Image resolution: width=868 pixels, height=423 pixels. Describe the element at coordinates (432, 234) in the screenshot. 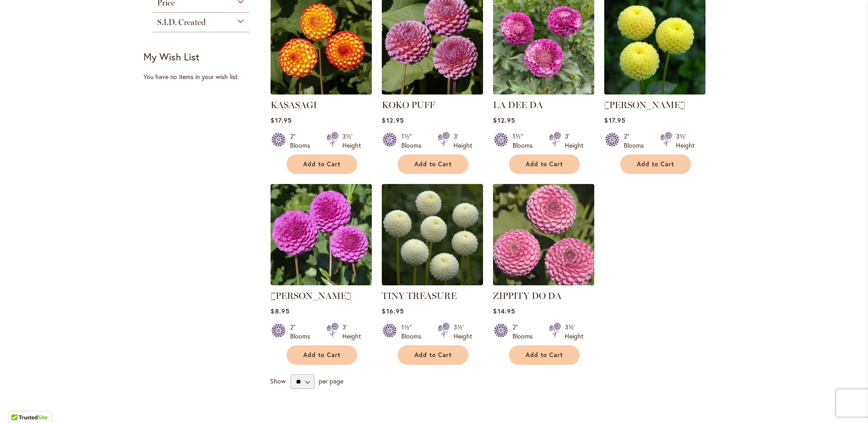

I see `img: TINY TREASURE` at that location.